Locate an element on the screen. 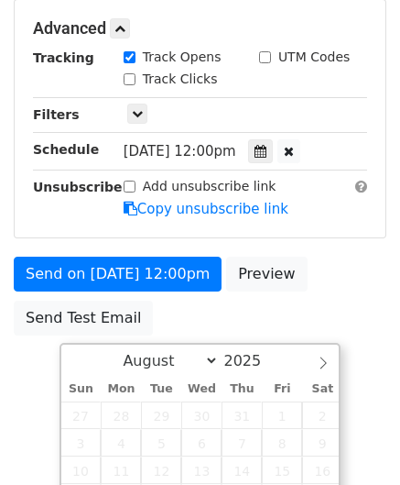  label: Track Clicks is located at coordinates (181, 79).